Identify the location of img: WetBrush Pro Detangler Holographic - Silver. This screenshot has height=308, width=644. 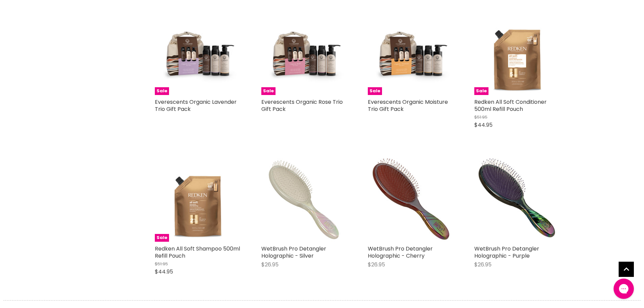
(304, 198).